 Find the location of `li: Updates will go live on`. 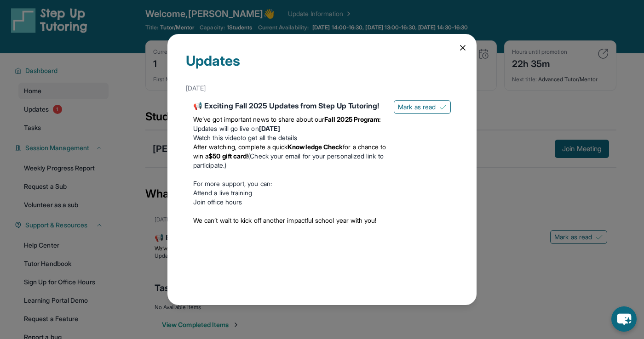

li: Updates will go live on is located at coordinates (289, 129).